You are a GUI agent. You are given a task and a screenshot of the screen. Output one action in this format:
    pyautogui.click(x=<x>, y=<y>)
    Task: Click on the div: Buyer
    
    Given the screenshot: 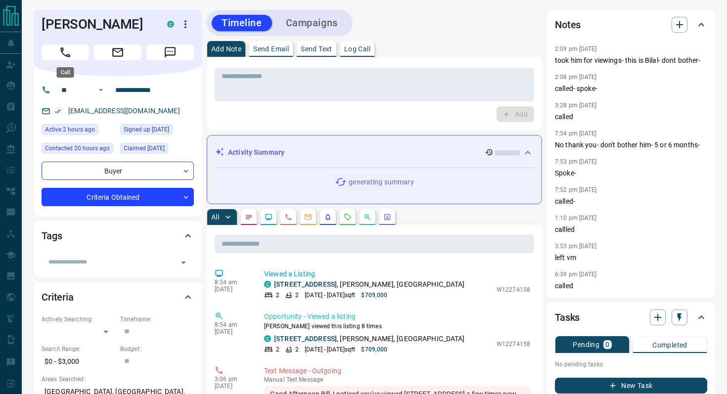 What is the action you would take?
    pyautogui.click(x=118, y=171)
    